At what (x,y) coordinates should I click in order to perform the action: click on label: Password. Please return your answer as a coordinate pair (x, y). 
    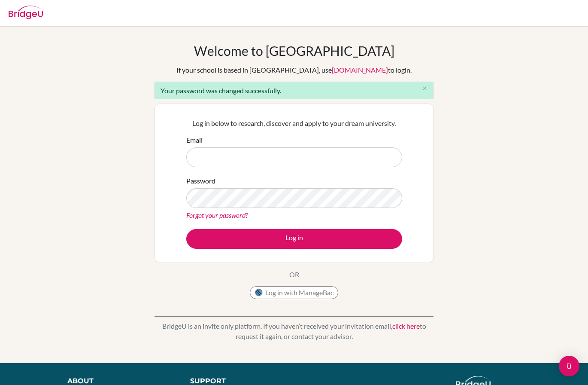
    Looking at the image, I should click on (200, 181).